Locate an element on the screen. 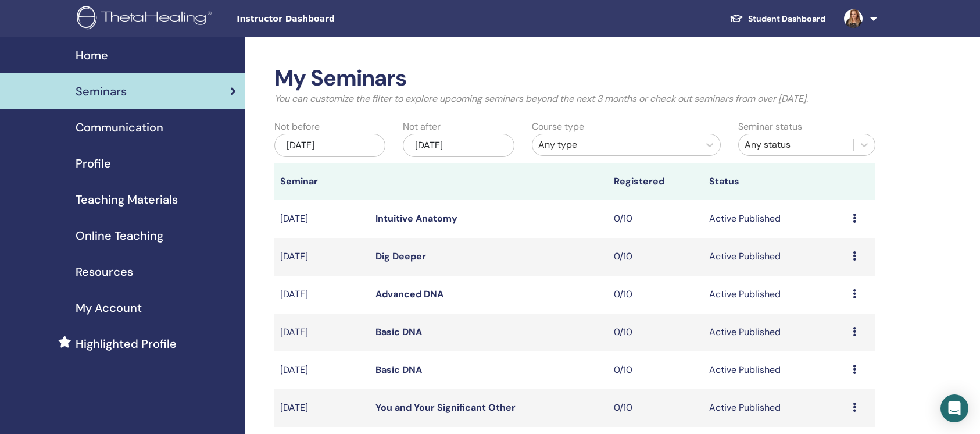 The width and height of the screenshot is (980, 434). span: Highlighted Profile is located at coordinates (126, 344).